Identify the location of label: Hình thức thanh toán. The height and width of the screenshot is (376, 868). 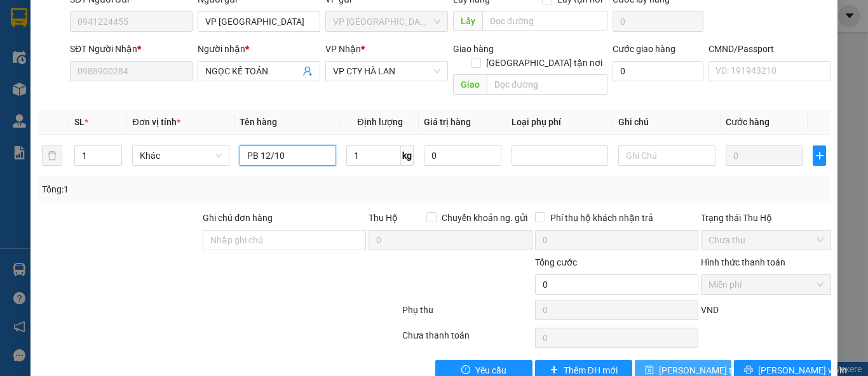
(743, 263).